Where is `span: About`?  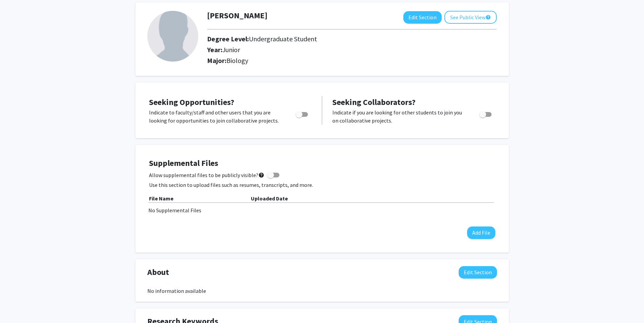
span: About is located at coordinates (158, 273).